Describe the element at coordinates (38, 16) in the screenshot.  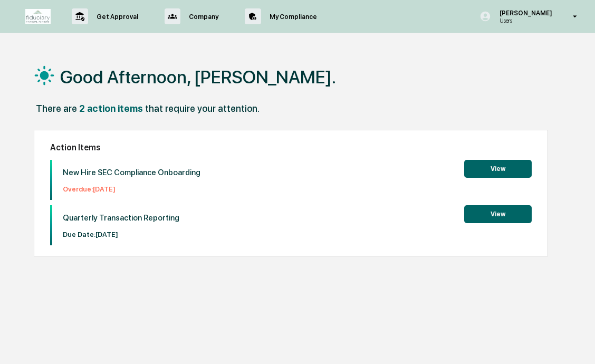
I see `img: logo` at that location.